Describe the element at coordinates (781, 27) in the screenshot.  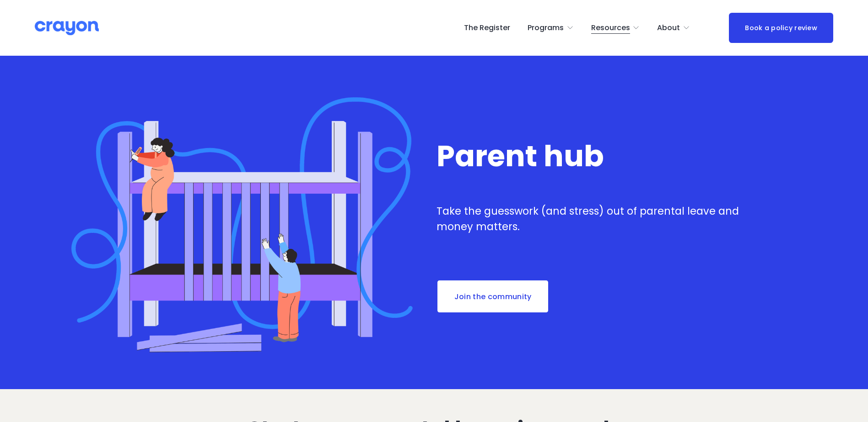
I see `a: Book a policy review` at that location.